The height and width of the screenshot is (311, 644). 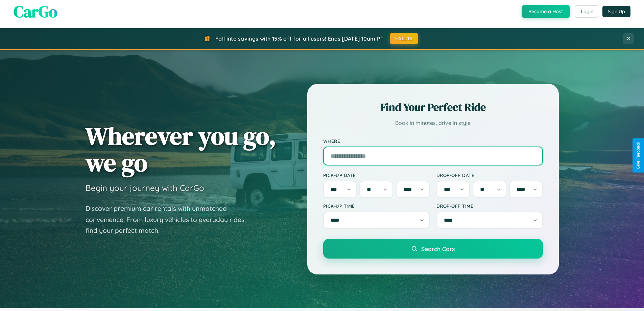 What do you see at coordinates (181, 149) in the screenshot?
I see `h1: Wherever you go, we go` at bounding box center [181, 149].